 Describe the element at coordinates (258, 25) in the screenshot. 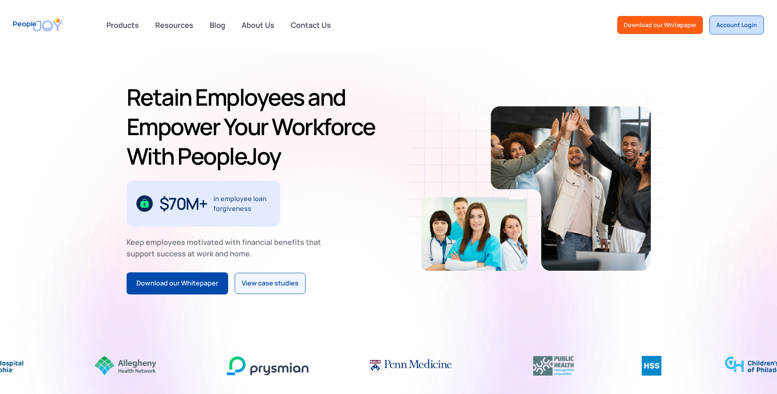

I see `a: About Us` at that location.